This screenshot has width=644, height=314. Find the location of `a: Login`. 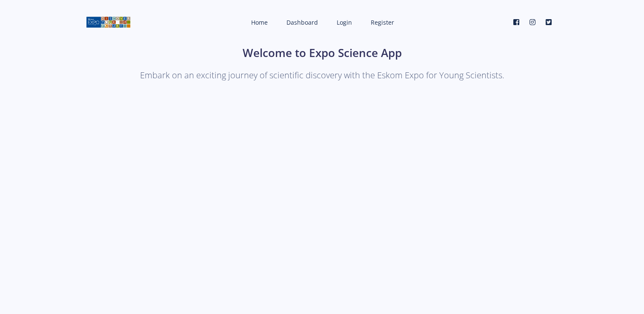

a: Login is located at coordinates (344, 22).